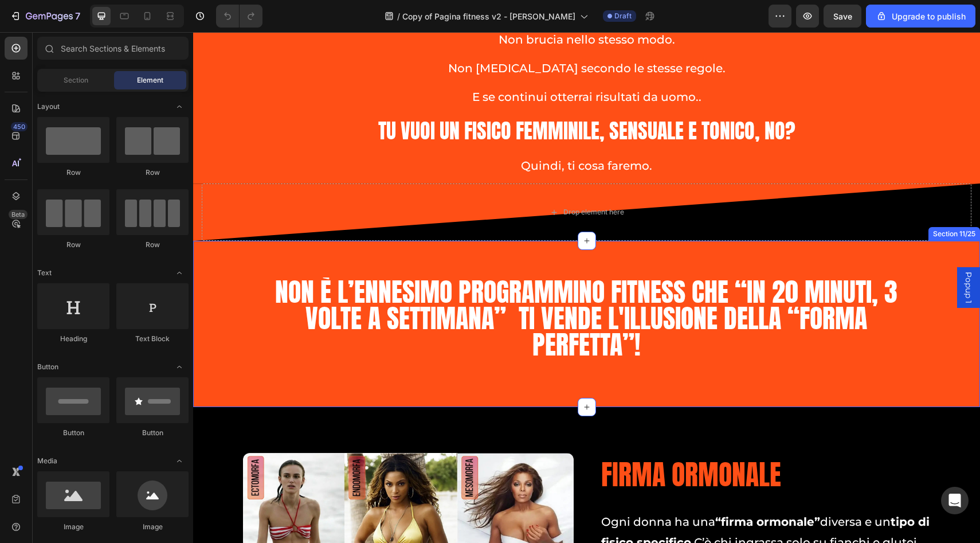  Describe the element at coordinates (73, 339) in the screenshot. I see `div: Heading` at that location.